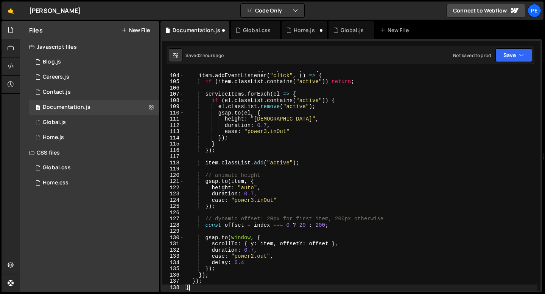 The image size is (545, 294). Describe the element at coordinates (173, 281) in the screenshot. I see `div: 137` at that location.